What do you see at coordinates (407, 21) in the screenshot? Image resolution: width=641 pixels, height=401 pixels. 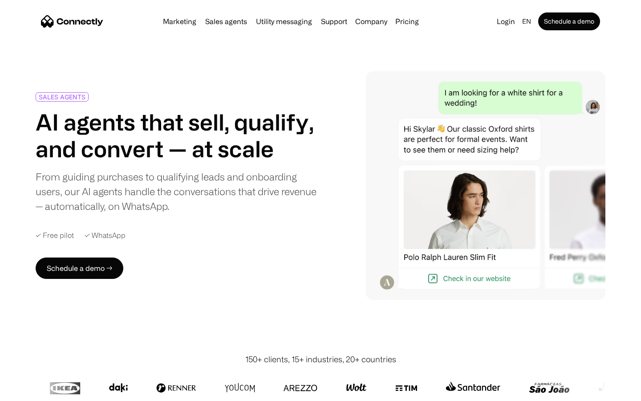 I see `a: Pricing` at bounding box center [407, 21].